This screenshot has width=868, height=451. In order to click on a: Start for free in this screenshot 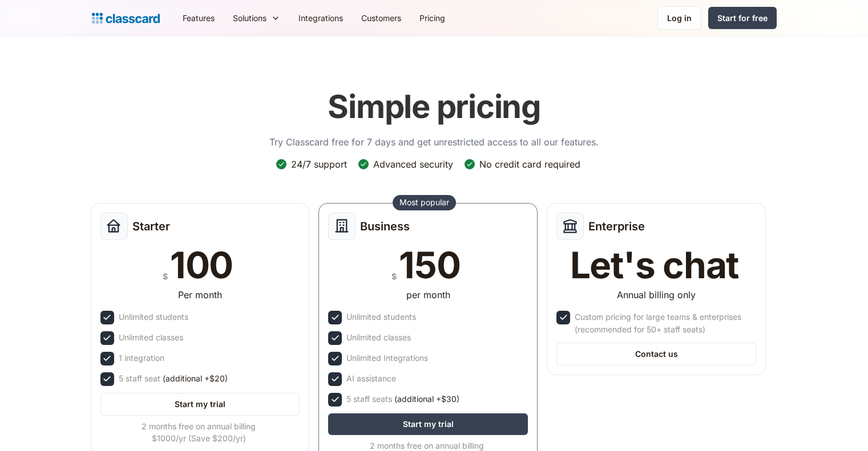, I will do `click(742, 18)`.